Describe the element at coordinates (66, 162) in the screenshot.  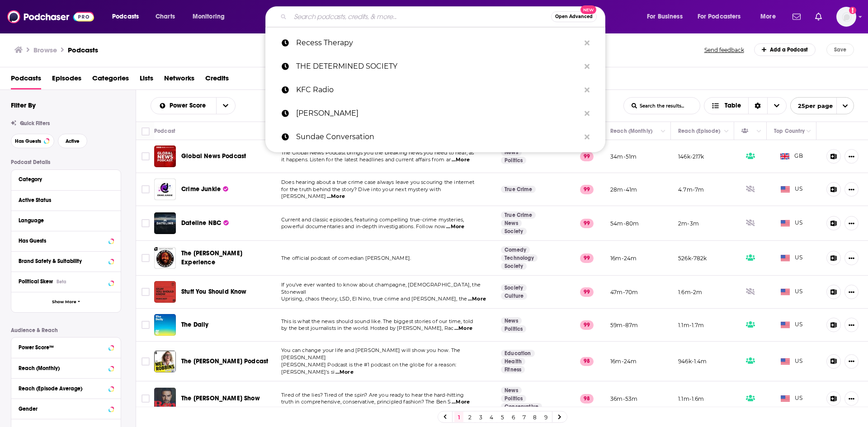
I see `p: Podcast Details` at that location.